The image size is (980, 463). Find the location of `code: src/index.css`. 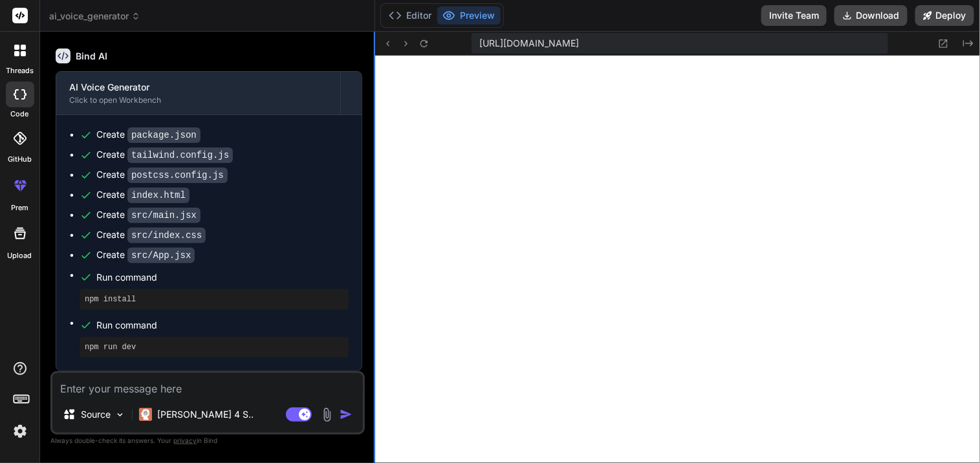

code: src/index.css is located at coordinates (166, 236).